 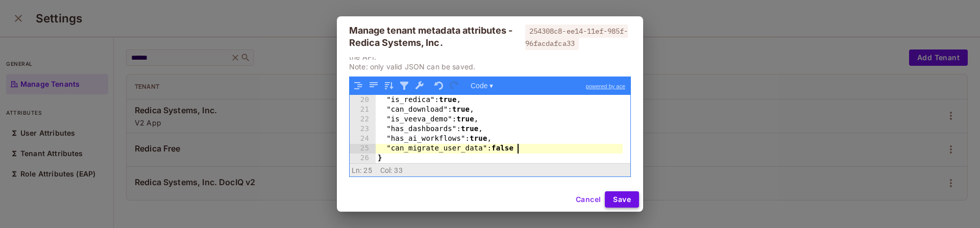 What do you see at coordinates (362, 110) in the screenshot?
I see `div: 21` at bounding box center [362, 110].